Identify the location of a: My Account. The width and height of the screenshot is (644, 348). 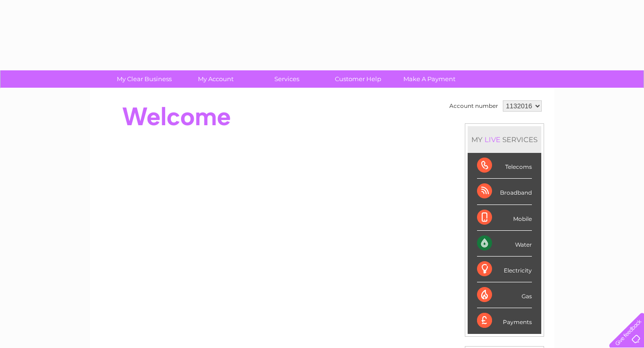
(215, 79).